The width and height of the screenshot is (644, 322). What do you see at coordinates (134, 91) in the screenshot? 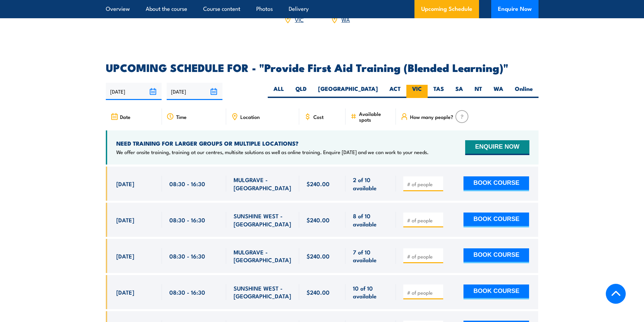
I see `input: From date` at bounding box center [134, 91].